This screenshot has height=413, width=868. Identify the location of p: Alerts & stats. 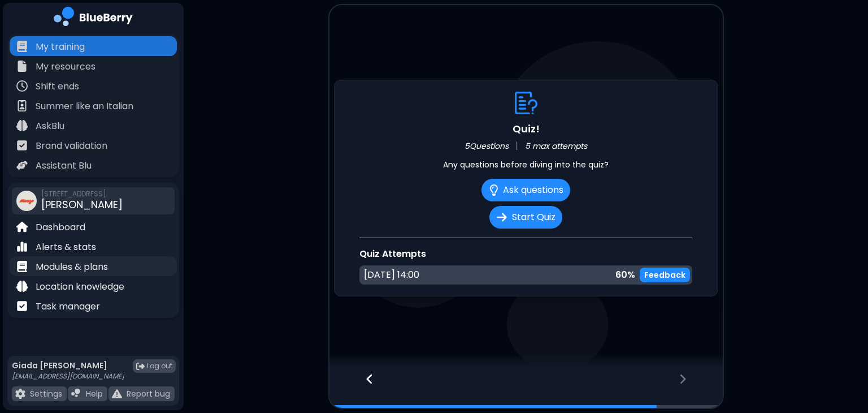
(66, 247).